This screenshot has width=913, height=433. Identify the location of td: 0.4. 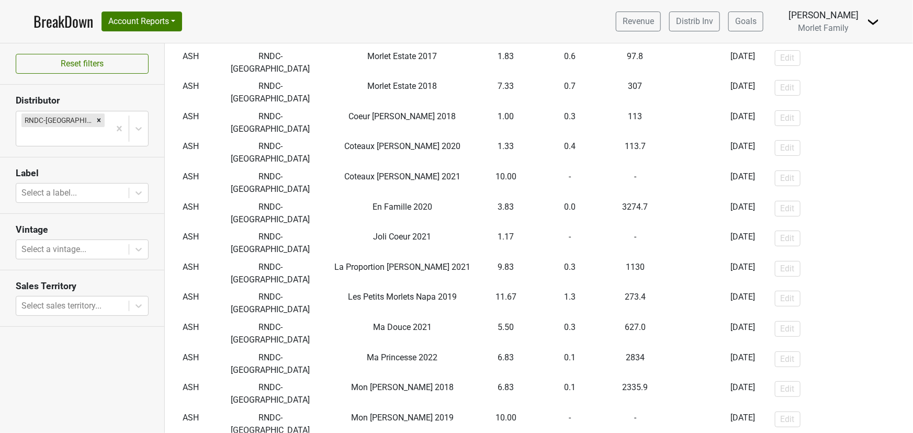
(570, 153).